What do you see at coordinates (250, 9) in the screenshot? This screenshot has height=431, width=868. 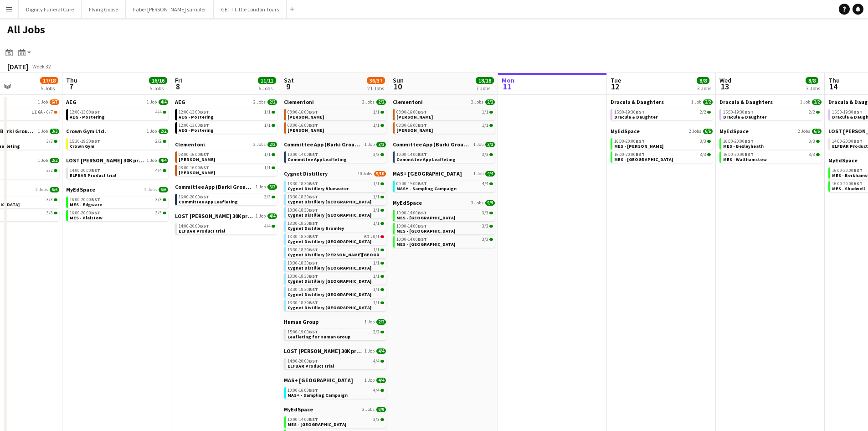 I see `button: GETT Little London Tours` at bounding box center [250, 9].